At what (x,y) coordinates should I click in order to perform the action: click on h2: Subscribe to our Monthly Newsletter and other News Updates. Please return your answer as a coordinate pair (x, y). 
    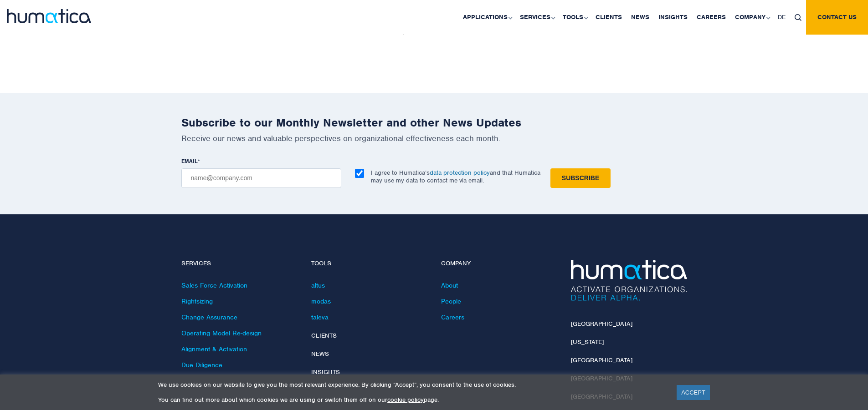
    Looking at the image, I should click on (434, 122).